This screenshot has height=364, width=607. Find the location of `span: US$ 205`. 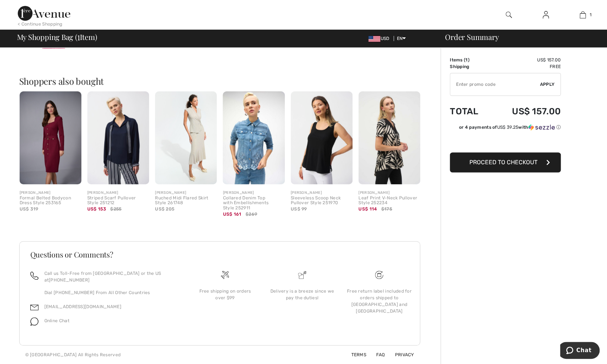

span: US$ 205 is located at coordinates (165, 209).